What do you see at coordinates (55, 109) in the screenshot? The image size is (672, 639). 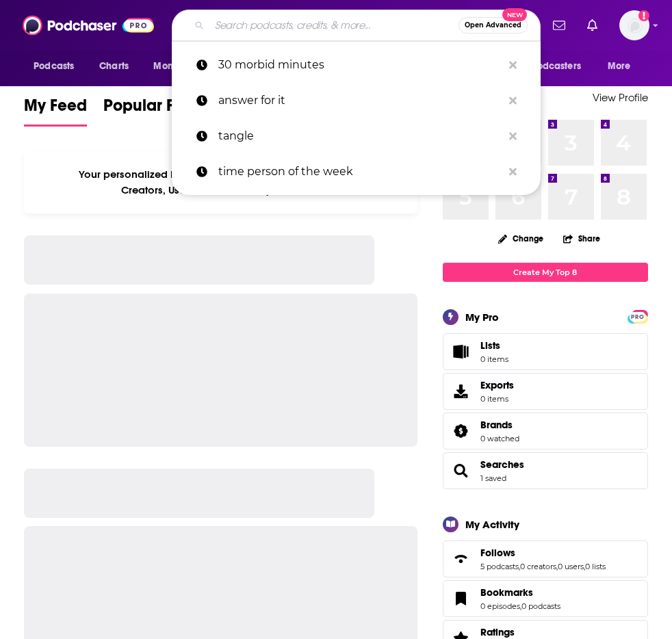 I see `span: My Feed` at bounding box center [55, 109].